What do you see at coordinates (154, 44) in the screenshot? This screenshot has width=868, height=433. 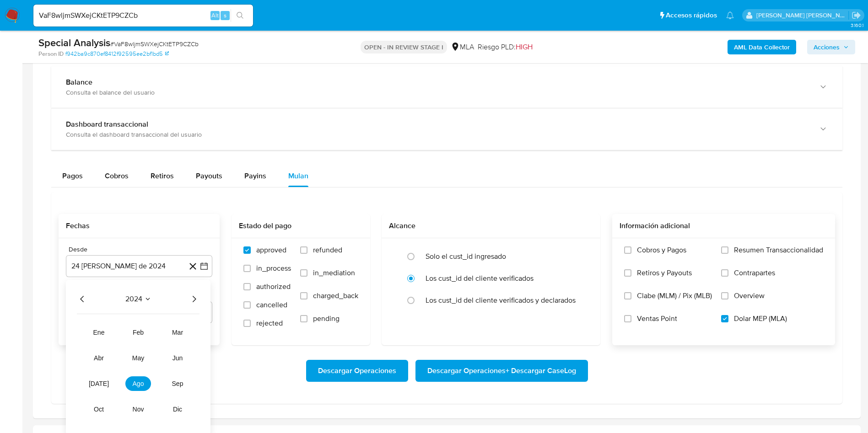 I see `span: # VaF8wljmSWXejCKtETP9CZCb` at bounding box center [154, 44].